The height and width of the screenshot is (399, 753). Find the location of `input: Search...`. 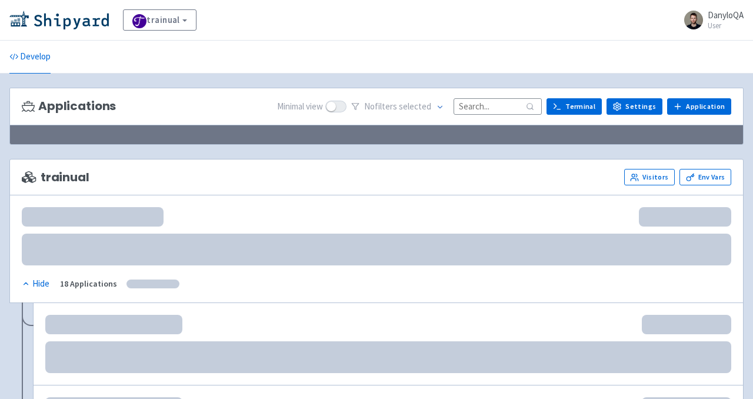

input: Search... is located at coordinates (498, 106).